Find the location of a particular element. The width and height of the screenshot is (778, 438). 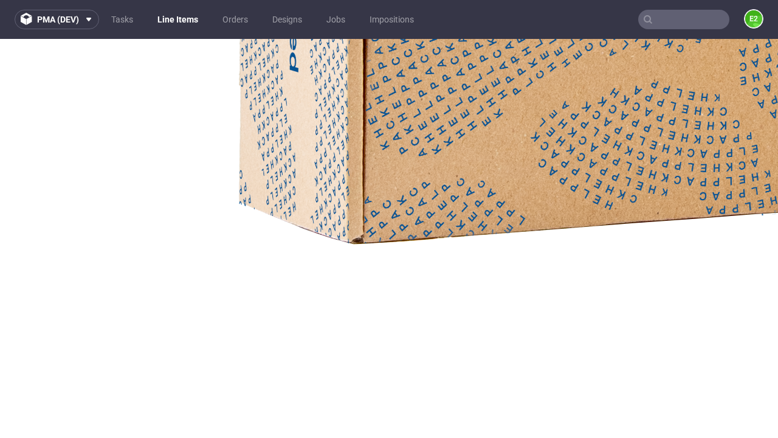

a: Jobs is located at coordinates (336, 19).